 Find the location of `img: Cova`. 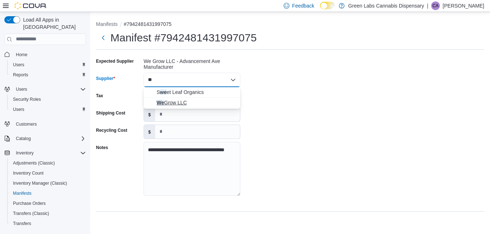

img: Cova is located at coordinates (31, 6).